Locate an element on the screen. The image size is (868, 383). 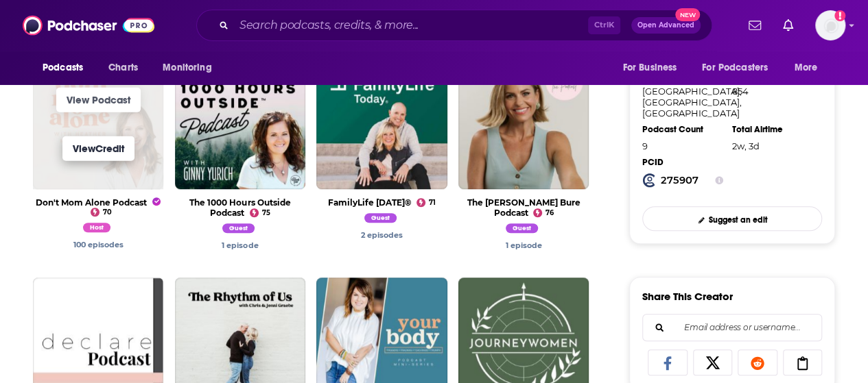
span: Host is located at coordinates (97, 227).